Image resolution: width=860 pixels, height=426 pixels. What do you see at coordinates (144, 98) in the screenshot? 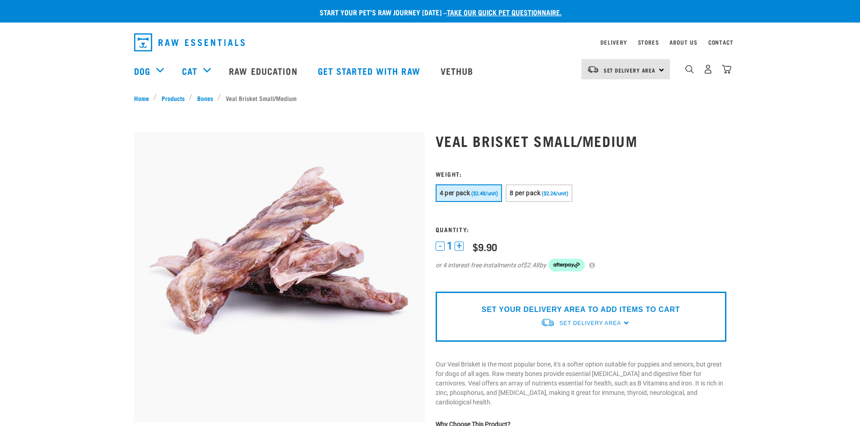
I see `a: Home` at bounding box center [144, 98].